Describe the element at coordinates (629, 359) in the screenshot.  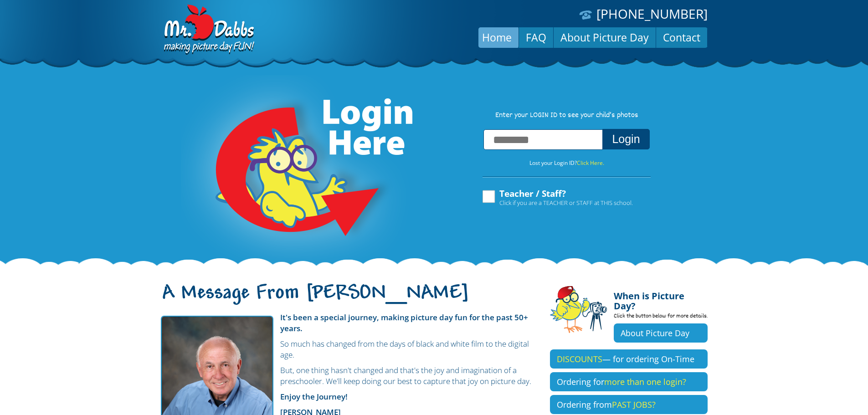
I see `a: DISCOUNTS— for ordering On-Time` at that location.